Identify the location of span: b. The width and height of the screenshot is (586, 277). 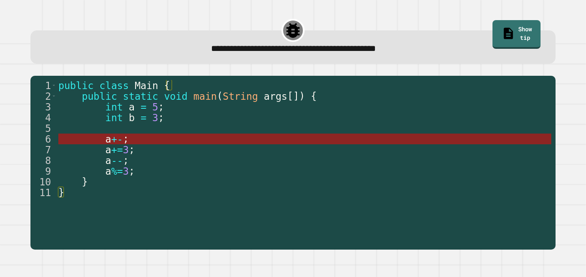
(132, 118).